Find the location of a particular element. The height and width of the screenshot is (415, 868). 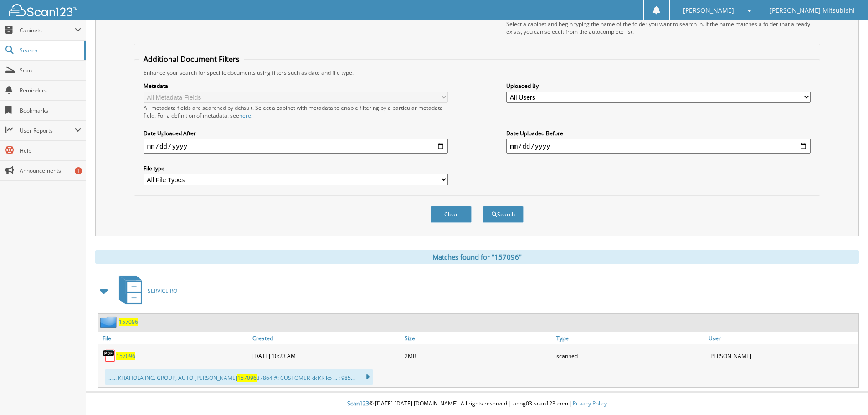

div: Chat Widget is located at coordinates (846, 393).